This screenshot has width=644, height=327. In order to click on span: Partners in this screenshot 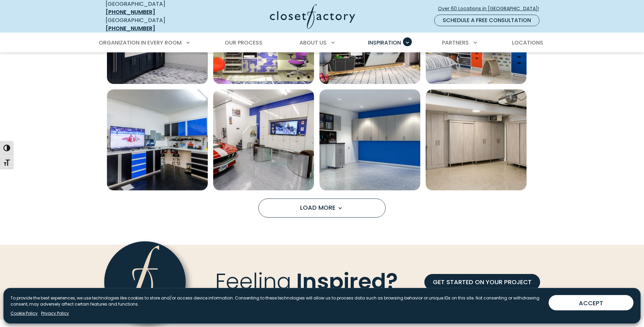, I will do `click(455, 42)`.